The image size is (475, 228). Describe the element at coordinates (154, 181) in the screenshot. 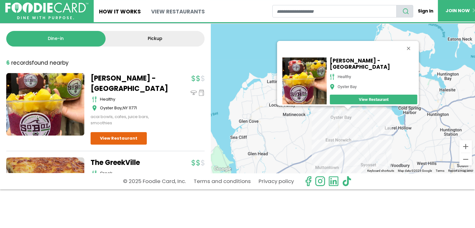

I see `p: © 2025 Foodie Card, Inc.` at that location.